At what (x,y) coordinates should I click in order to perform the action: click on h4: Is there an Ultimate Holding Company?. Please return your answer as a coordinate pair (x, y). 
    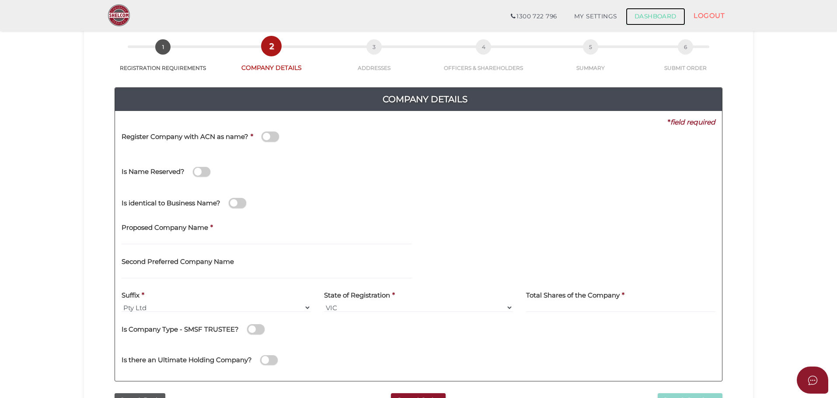
    Looking at the image, I should click on (187, 360).